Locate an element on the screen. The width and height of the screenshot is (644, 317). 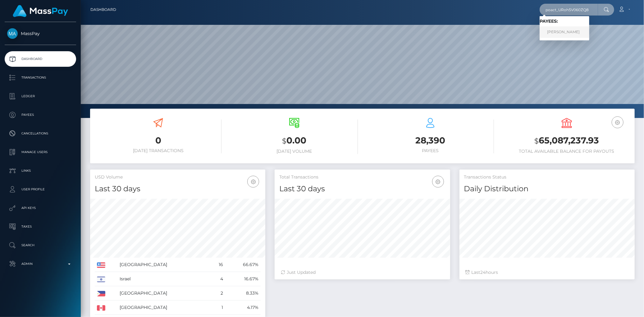
h4: Daily Distribution is located at coordinates (547, 189).